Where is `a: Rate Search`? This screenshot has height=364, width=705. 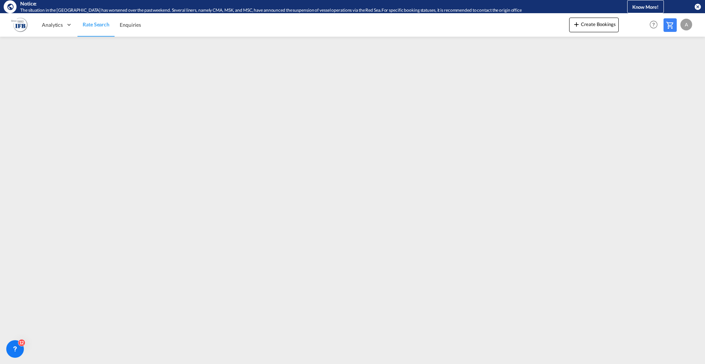 a: Rate Search is located at coordinates (96, 25).